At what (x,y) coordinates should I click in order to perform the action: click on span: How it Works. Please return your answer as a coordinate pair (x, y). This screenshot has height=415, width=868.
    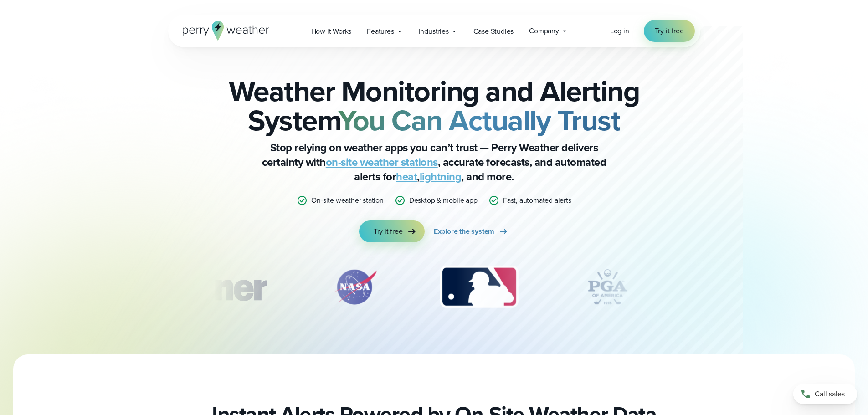
    Looking at the image, I should click on (331, 31).